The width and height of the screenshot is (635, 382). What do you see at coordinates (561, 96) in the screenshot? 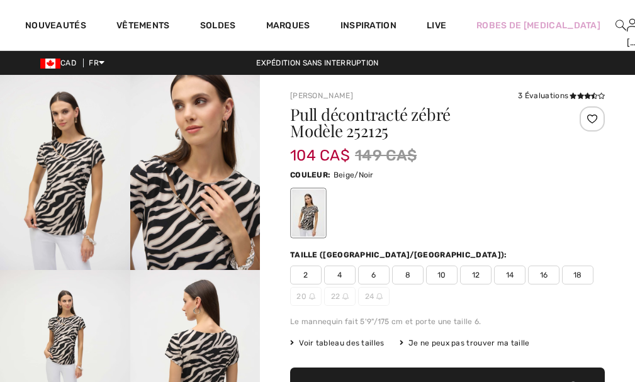
I see `div: 3 Évaluations` at bounding box center [561, 96].